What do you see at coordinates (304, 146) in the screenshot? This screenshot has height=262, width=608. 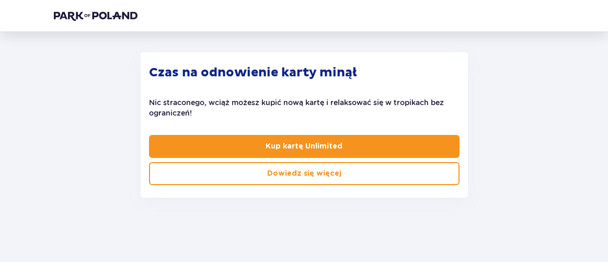 I see `button: Kup kartę Unlimited` at bounding box center [304, 146].